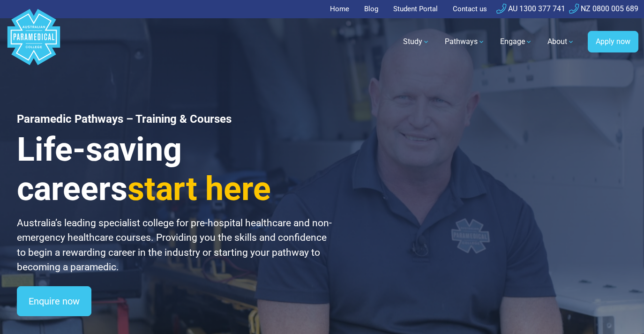 The height and width of the screenshot is (334, 644). I want to click on a: Australian Paramedical College, so click(34, 42).